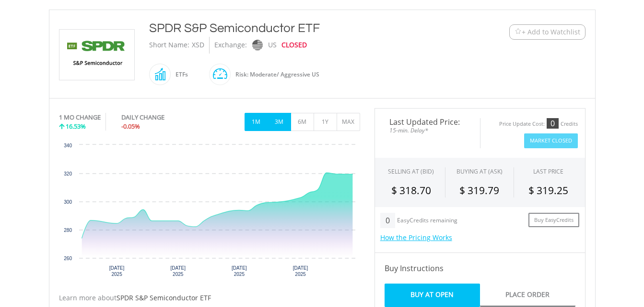  I want to click on div: CLOSED, so click(294, 45).